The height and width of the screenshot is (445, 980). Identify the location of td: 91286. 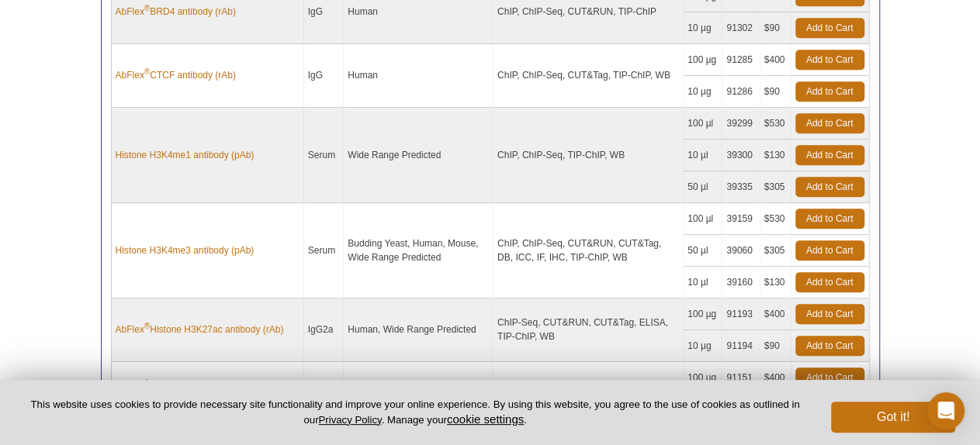
(741, 92).